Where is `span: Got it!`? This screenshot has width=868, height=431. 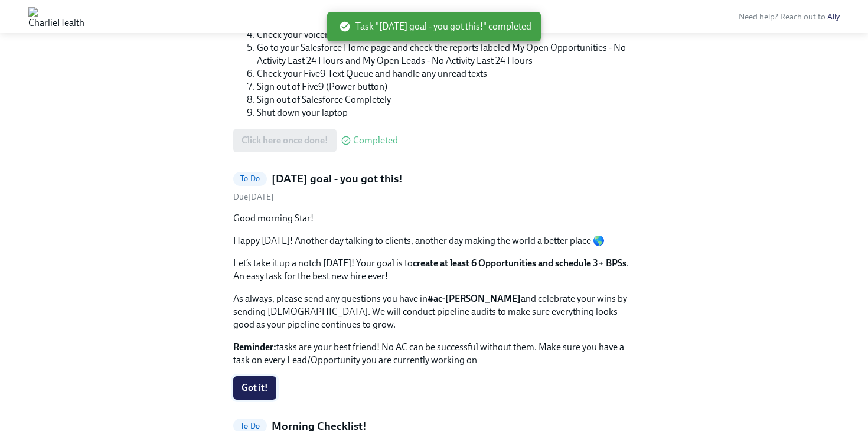 span: Got it! is located at coordinates (255, 388).